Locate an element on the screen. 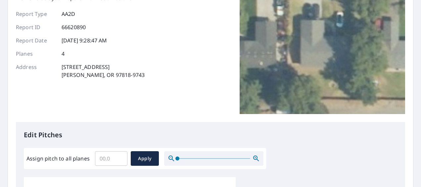 Image resolution: width=421 pixels, height=187 pixels. button: Apply is located at coordinates (145, 158).